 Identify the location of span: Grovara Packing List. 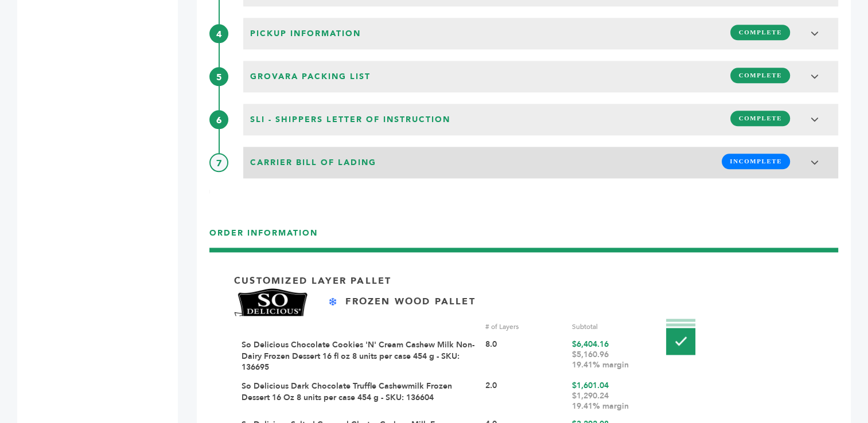
(311, 77).